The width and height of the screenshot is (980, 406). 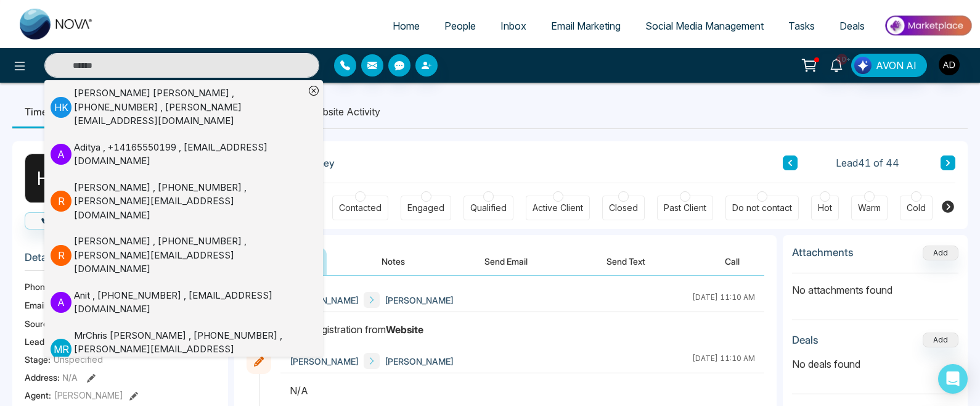 I want to click on a: Email Marketing, so click(x=585, y=26).